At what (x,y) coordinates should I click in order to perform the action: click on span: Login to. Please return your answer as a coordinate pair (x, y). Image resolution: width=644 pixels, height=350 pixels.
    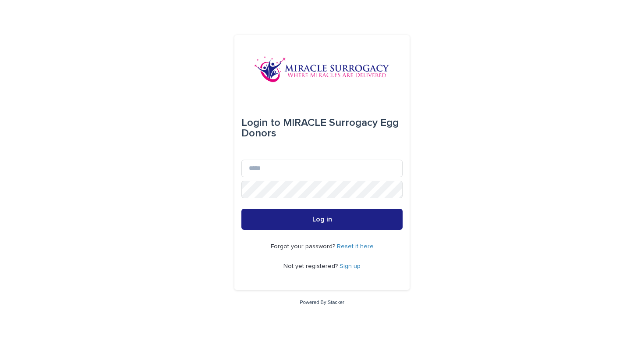
    Looking at the image, I should click on (261, 123).